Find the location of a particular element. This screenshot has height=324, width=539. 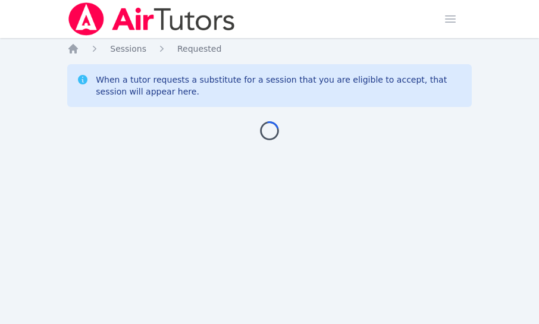

nav: Breadcrumb is located at coordinates (269, 49).